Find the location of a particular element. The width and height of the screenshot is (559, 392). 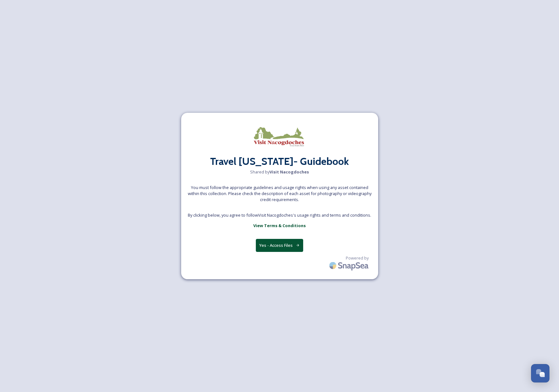

button: Yes - Access Files is located at coordinates (280, 246).